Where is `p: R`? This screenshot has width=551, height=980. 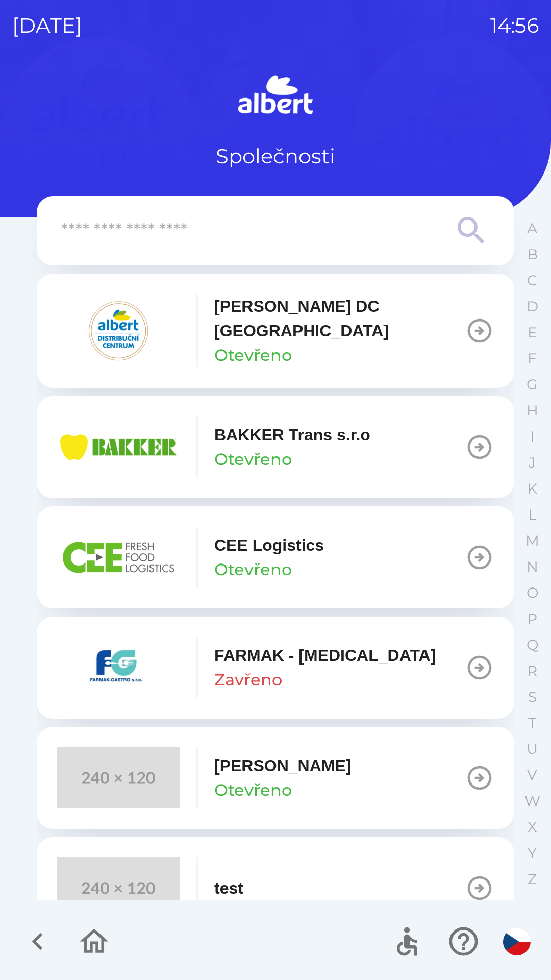 p: R is located at coordinates (532, 671).